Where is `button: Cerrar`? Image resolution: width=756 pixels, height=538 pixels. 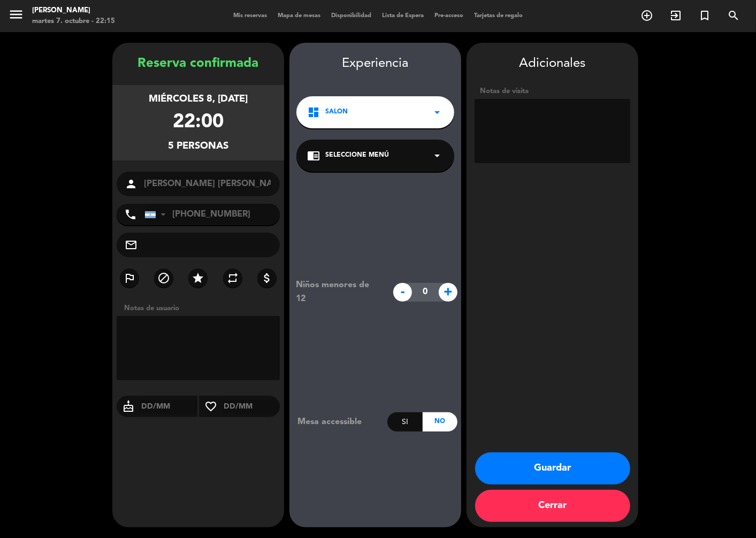
button: Cerrar is located at coordinates (553, 506).